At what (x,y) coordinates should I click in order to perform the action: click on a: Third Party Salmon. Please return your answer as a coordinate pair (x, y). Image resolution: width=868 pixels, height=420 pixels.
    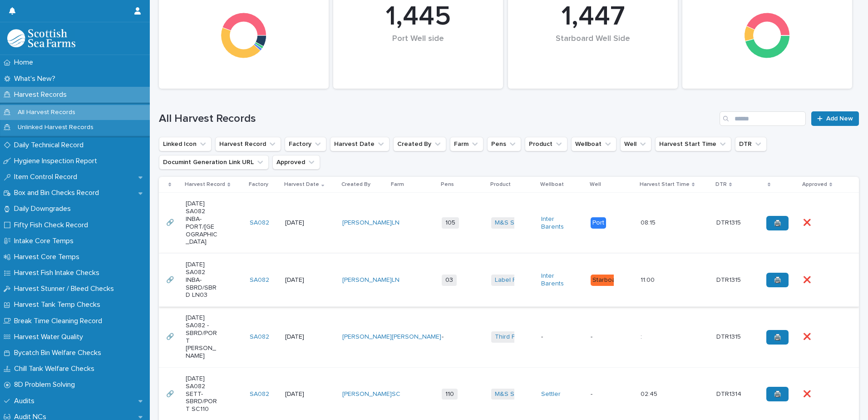
    Looking at the image, I should click on (522, 337).